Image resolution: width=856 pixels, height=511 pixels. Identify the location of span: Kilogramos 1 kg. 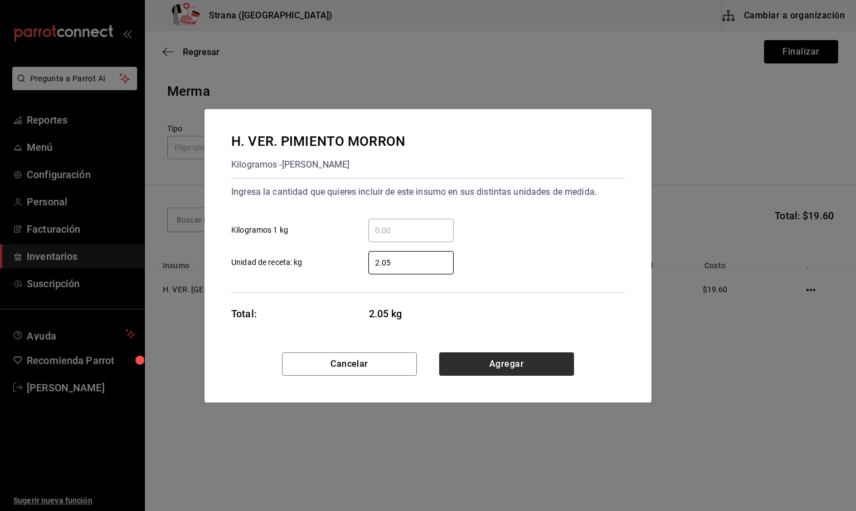
(260, 230).